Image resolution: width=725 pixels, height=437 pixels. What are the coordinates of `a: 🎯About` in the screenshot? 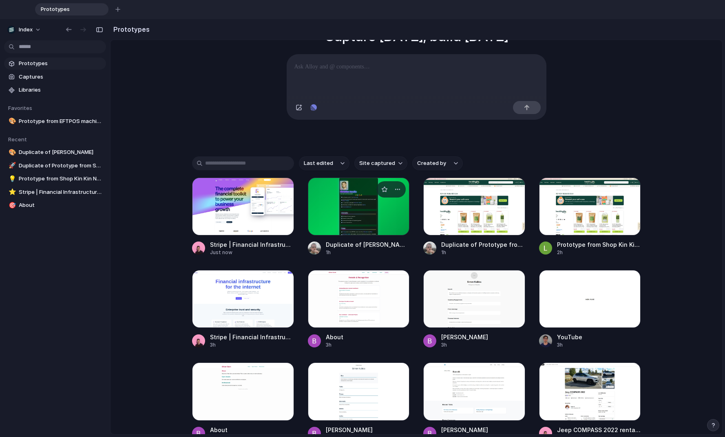 It's located at (55, 205).